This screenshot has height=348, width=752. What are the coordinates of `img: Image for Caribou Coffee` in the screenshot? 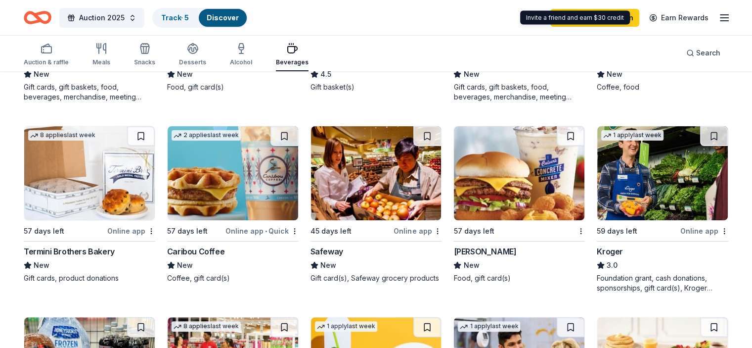 It's located at (233, 173).